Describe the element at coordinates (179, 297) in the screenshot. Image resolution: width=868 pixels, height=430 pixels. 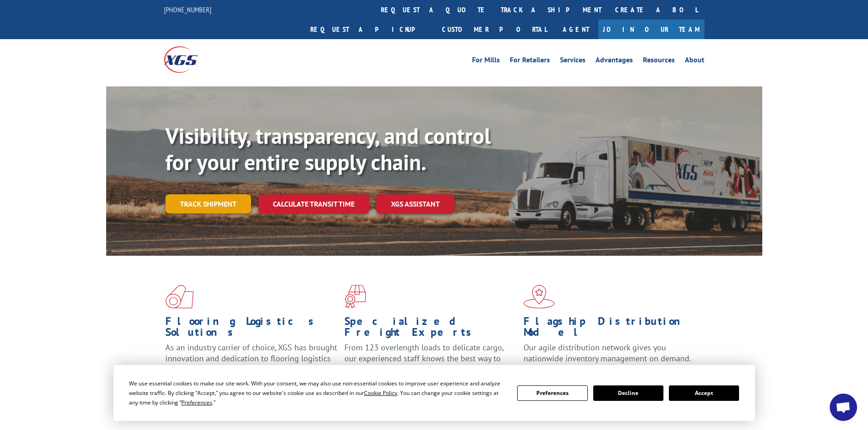
I see `img: xgs-icon-total-supply-chain-intelligence-red` at that location.